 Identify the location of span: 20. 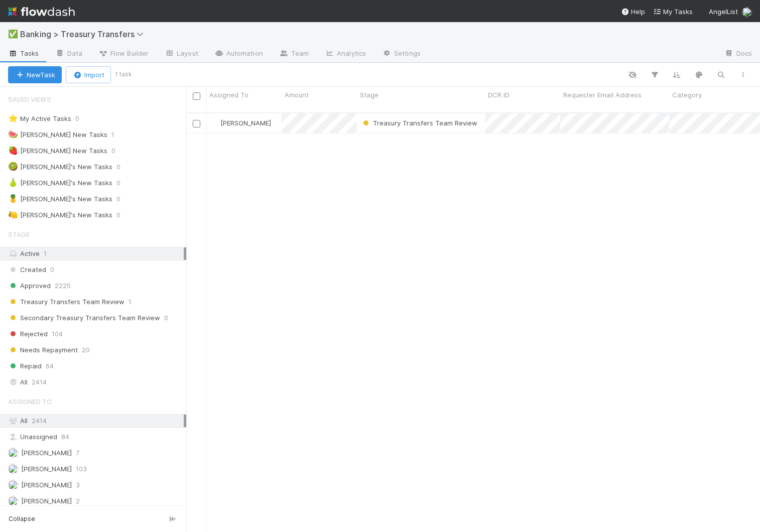
(86, 349).